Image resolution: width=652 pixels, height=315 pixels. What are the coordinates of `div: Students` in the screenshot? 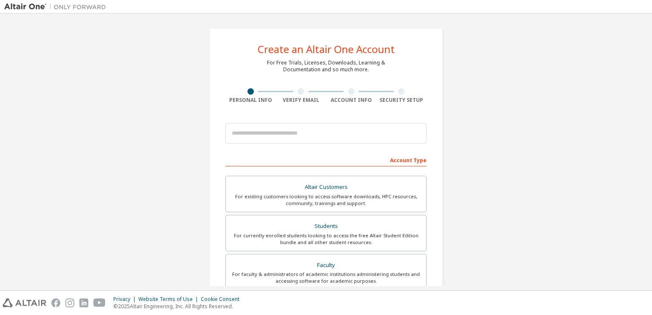 It's located at (326, 226).